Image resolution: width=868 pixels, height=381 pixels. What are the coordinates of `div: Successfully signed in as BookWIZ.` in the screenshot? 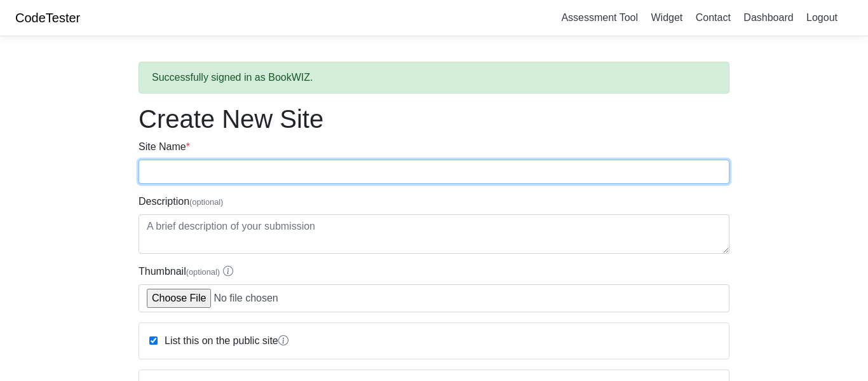 It's located at (434, 78).